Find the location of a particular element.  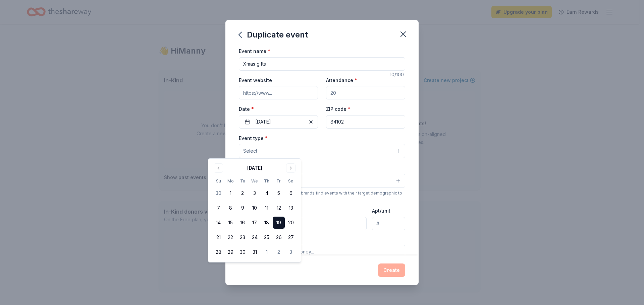

button: 5 is located at coordinates (279, 193).